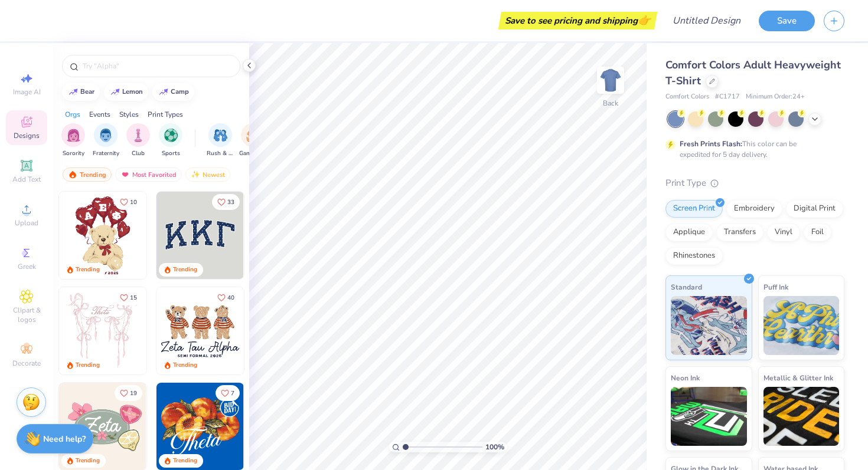  What do you see at coordinates (728, 97) in the screenshot?
I see `span: # C1717` at bounding box center [728, 97].